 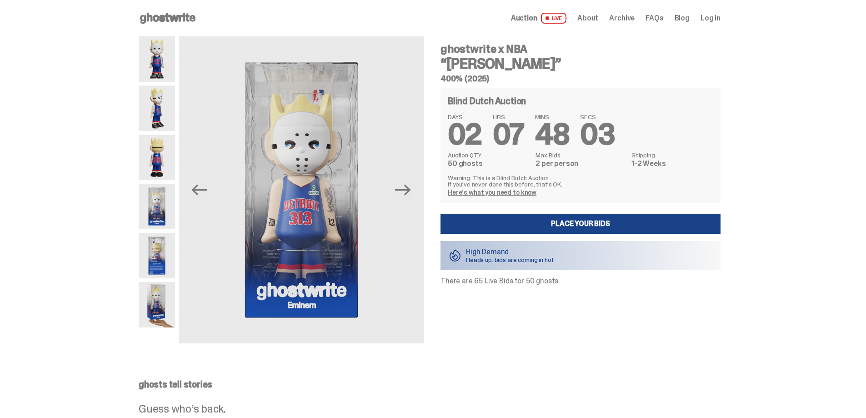 I want to click on span: MINS, so click(x=553, y=117).